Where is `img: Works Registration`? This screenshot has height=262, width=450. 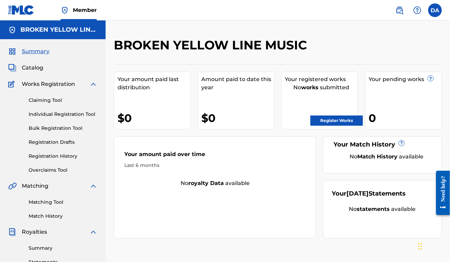 img: Works Registration is located at coordinates (13, 84).